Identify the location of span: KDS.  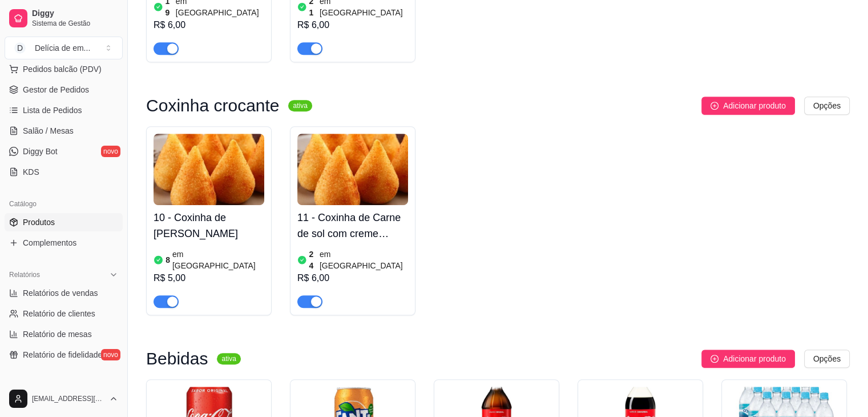
(31, 172).